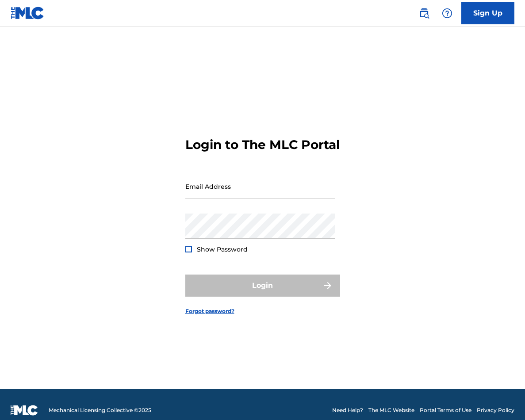 The image size is (525, 420). Describe the element at coordinates (347, 410) in the screenshot. I see `a: Need Help?` at that location.